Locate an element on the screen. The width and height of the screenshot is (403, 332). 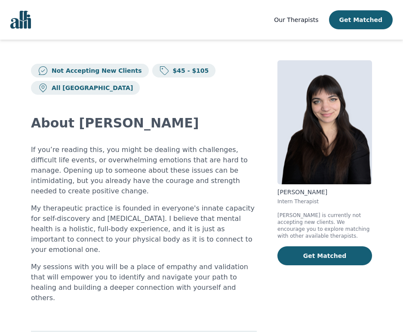
img: Christina_Johnson is located at coordinates (325, 122).